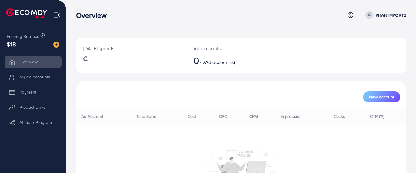  Describe the element at coordinates (382, 97) in the screenshot. I see `button: New Account` at that location.